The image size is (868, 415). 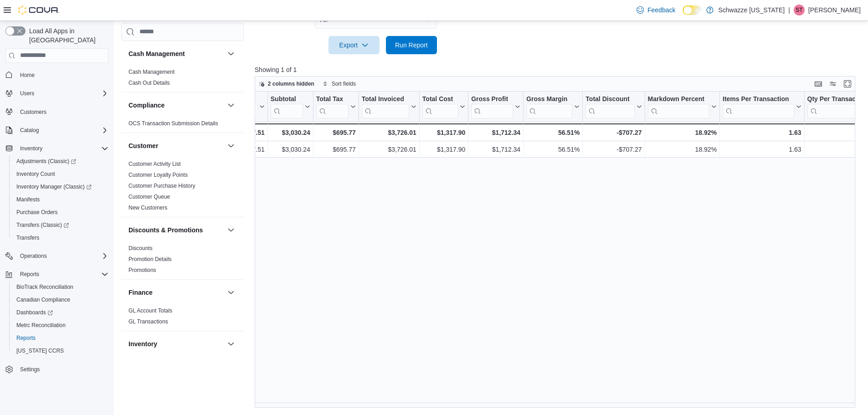 What do you see at coordinates (57, 75) in the screenshot?
I see `button: Home` at bounding box center [57, 75].